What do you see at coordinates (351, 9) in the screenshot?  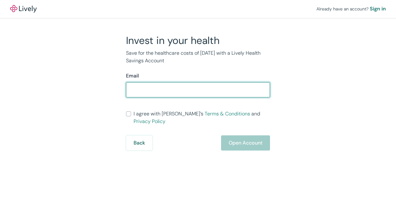 I see `div: Already have an account?` at bounding box center [351, 9].